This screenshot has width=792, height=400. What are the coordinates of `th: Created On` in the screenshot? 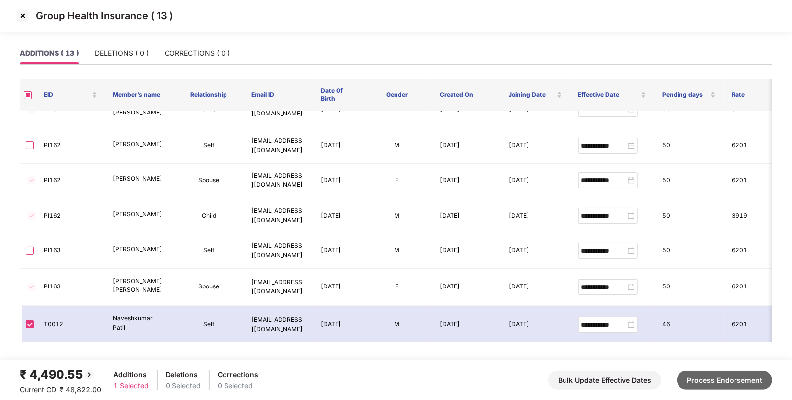 It's located at (467, 95).